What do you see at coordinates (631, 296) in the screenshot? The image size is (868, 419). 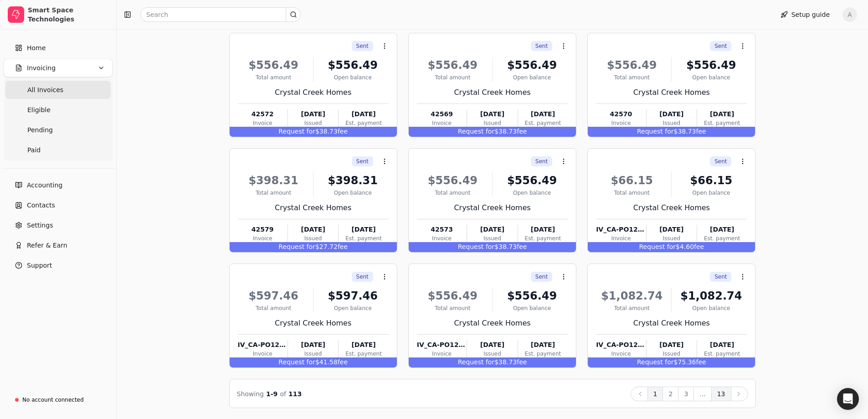 I see `div: $1,082.74` at bounding box center [631, 296].